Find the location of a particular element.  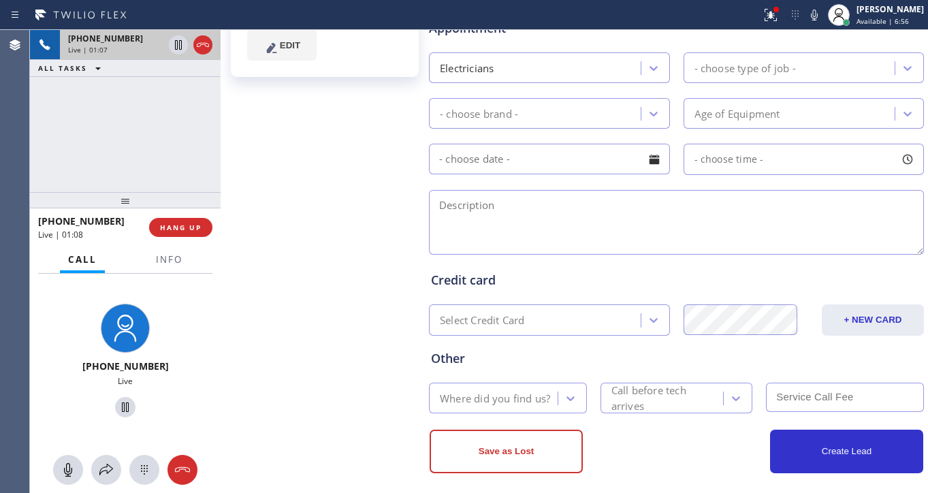

button: Save as Lost is located at coordinates (506, 452).